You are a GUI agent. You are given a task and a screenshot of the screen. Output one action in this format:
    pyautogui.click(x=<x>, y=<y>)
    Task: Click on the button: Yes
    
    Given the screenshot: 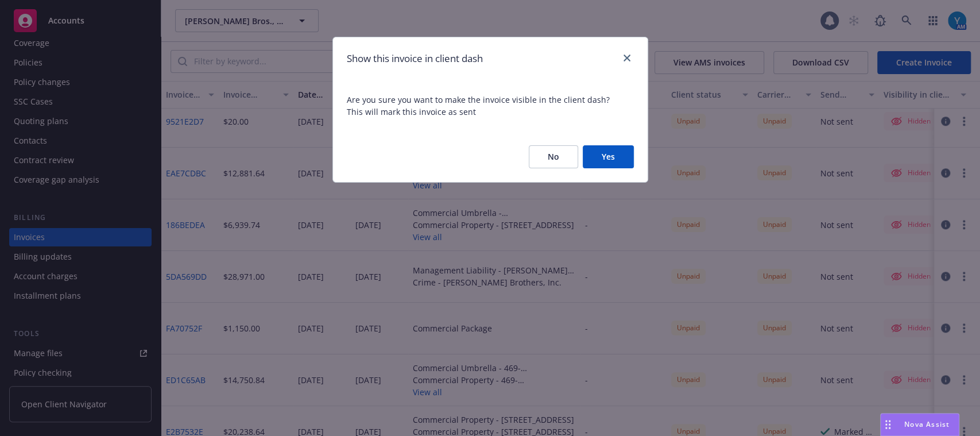 What is the action you would take?
    pyautogui.click(x=608, y=157)
    